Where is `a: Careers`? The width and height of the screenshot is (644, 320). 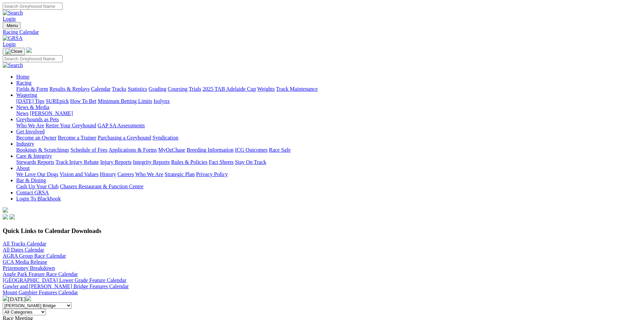
a: Careers is located at coordinates (126, 174).